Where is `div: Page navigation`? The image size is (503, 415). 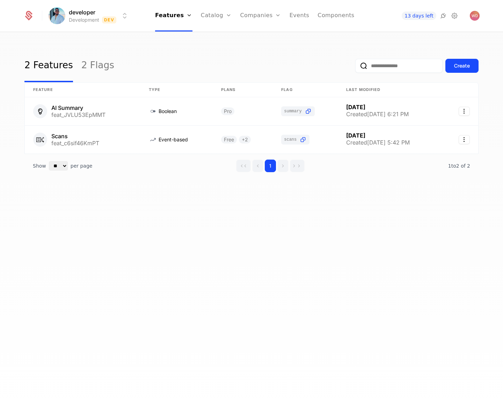
div: Page navigation is located at coordinates (271, 166).